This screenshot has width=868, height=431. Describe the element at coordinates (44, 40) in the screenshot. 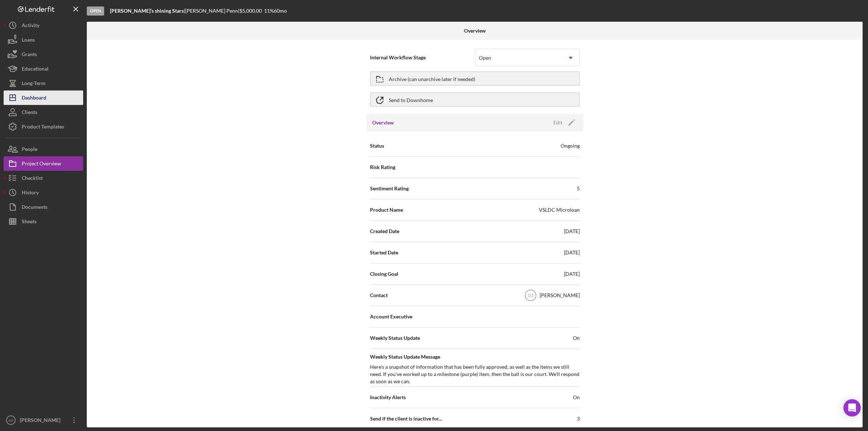

I see `button: Loans` at that location.